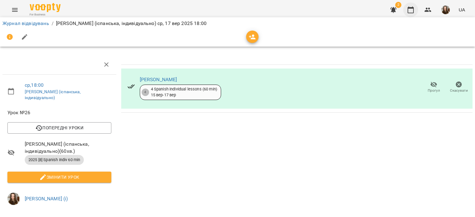  What do you see at coordinates (433, 87) in the screenshot?
I see `button: Прогул` at bounding box center [433, 87].